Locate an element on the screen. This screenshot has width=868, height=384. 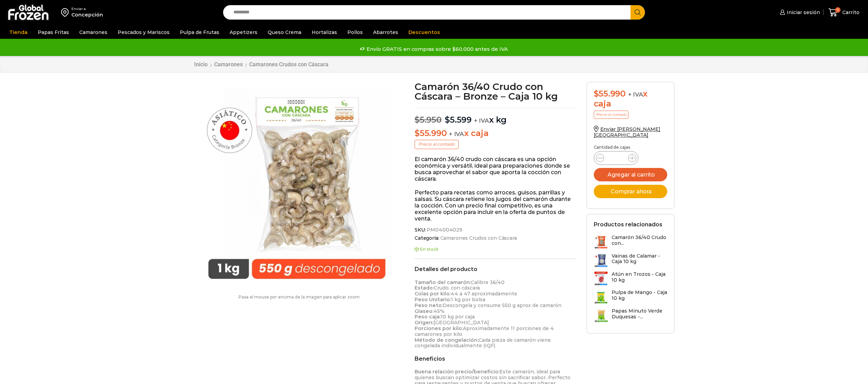
p: En stock is located at coordinates (495, 249).